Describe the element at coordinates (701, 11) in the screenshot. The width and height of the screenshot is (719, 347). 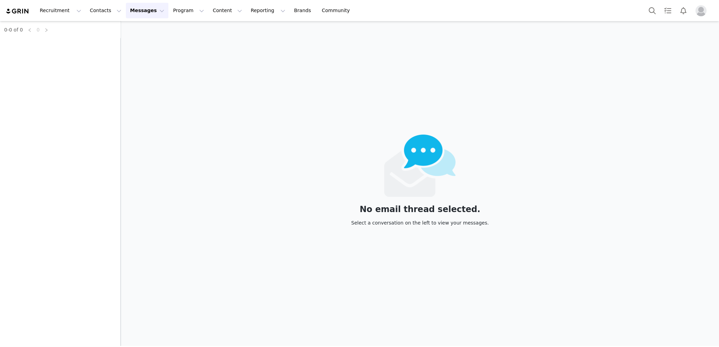
I see `img: placeholder-profile.jpg` at that location.